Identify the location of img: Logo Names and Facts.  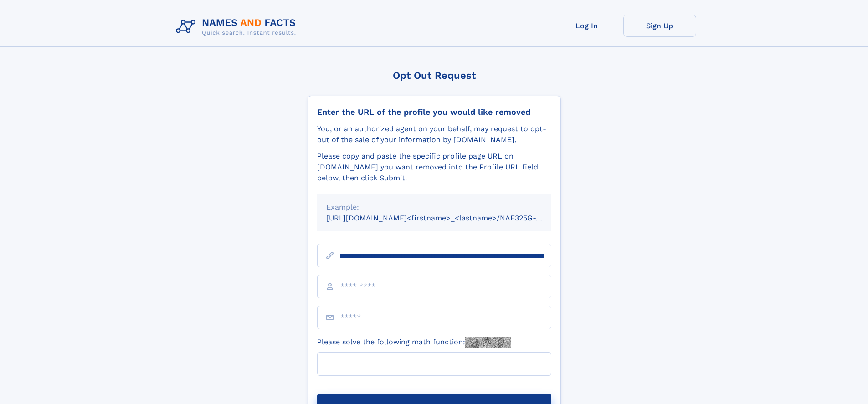
(238, 27).